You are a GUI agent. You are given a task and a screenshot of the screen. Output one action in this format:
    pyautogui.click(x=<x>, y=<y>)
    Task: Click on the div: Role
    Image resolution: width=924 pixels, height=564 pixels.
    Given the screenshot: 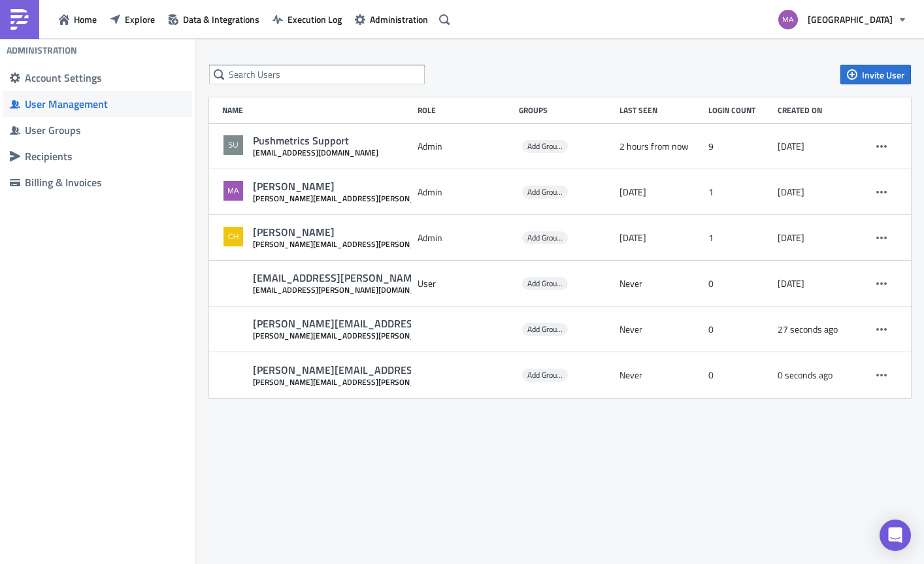 What is the action you would take?
    pyautogui.click(x=465, y=110)
    